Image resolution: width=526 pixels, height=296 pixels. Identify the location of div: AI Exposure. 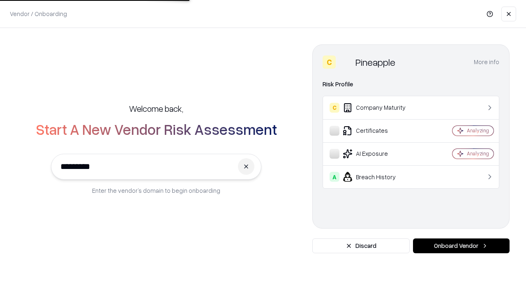
(378, 154).